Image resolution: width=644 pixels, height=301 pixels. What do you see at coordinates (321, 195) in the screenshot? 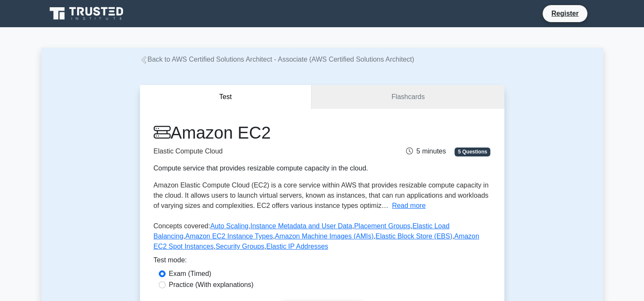
I see `span: Amazon Elastic Compute Cloud (EC2) is a core service within AWS that provides resizable compute c...` at bounding box center [321, 195].